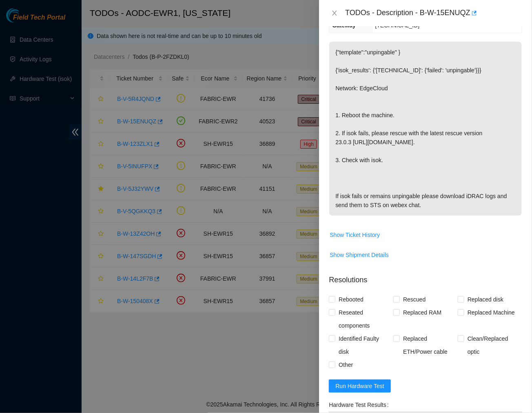 The width and height of the screenshot is (532, 413). I want to click on div: TODOs - Description - B-W-15ENUQZ, so click(434, 13).